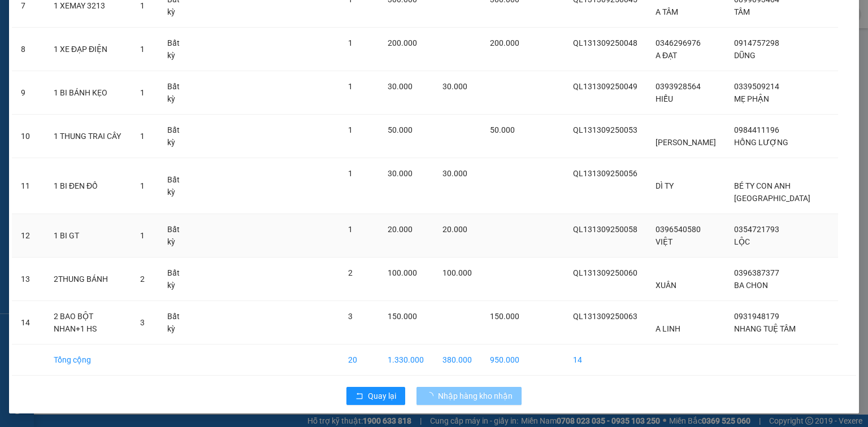  What do you see at coordinates (457, 360) in the screenshot?
I see `td: 380.000` at bounding box center [457, 360].